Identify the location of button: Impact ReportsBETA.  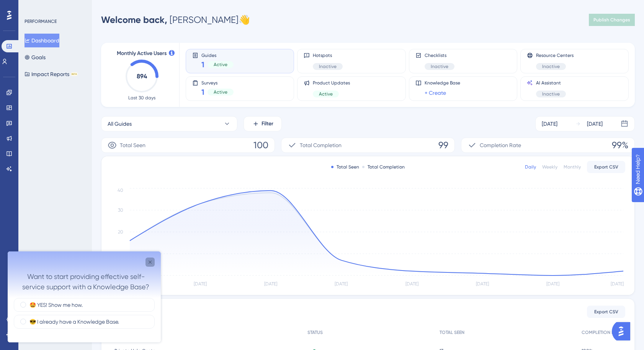
(51, 74).